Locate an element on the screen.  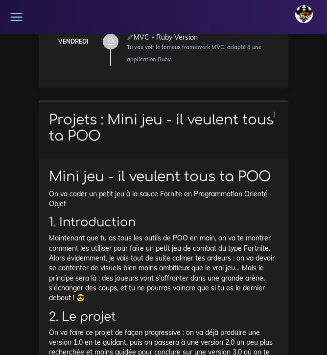
h1: Mini jeu - il veulent tous ta POO is located at coordinates (164, 177).